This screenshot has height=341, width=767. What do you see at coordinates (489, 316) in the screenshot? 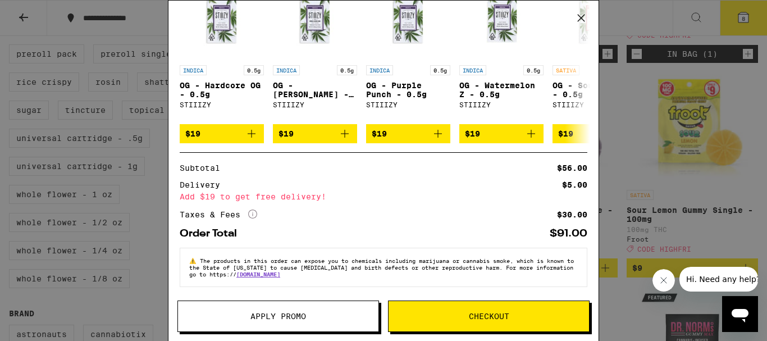
I see `span: Checkout` at bounding box center [489, 316].